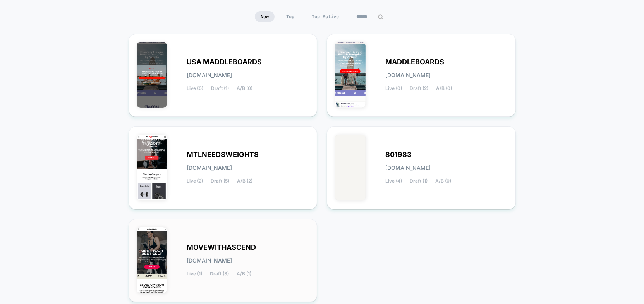  What do you see at coordinates (221, 247) in the screenshot?
I see `span: MOVEWITHASCEND` at bounding box center [221, 247].